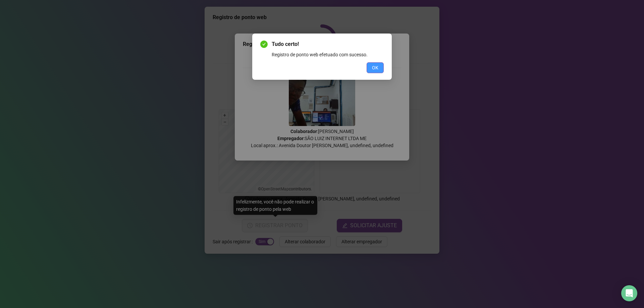 This screenshot has width=644, height=308. What do you see at coordinates (264, 44) in the screenshot?
I see `span: check-circle` at bounding box center [264, 44].